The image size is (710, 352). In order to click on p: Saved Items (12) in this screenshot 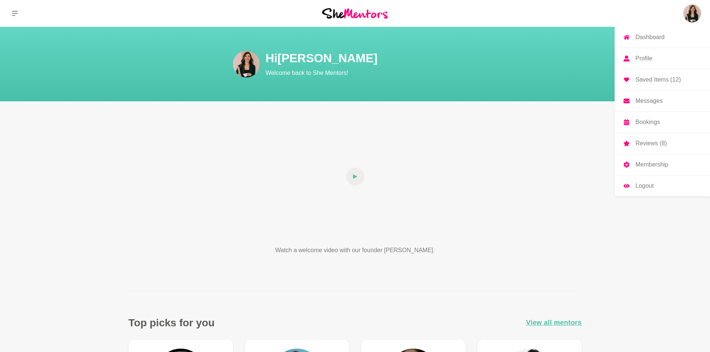, I will do `click(658, 80)`.